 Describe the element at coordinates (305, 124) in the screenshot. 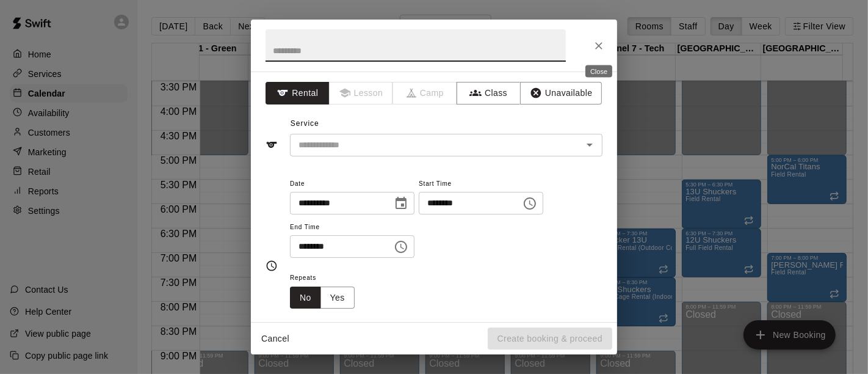

I see `span: Service` at that location.